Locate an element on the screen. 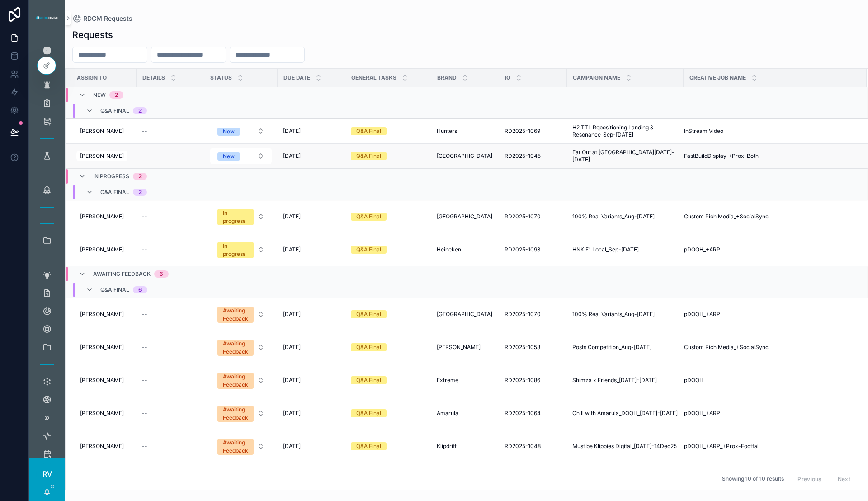 The image size is (868, 501). span: InStream Video is located at coordinates (703, 131).